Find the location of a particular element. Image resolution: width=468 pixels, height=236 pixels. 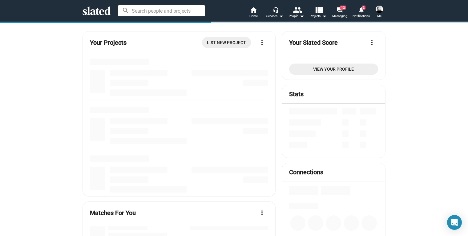

a: 12Messaging is located at coordinates (340, 13).